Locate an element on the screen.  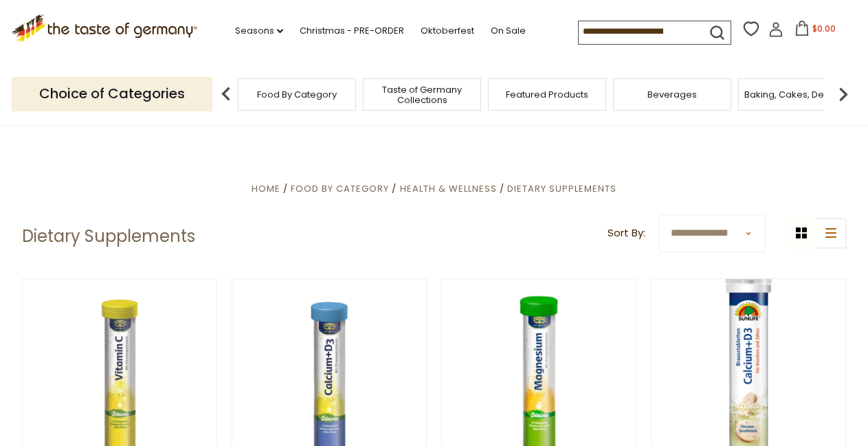
a: Dietary Supplements is located at coordinates (562, 188).